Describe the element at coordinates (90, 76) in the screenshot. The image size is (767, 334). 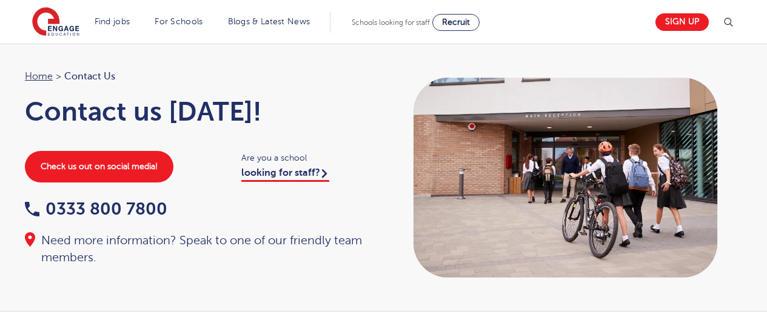
I see `span: Contact Us` at that location.